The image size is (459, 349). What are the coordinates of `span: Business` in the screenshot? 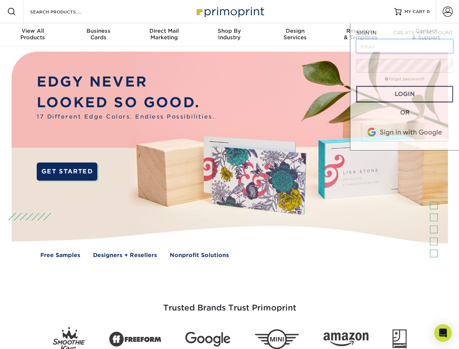 It's located at (98, 31).